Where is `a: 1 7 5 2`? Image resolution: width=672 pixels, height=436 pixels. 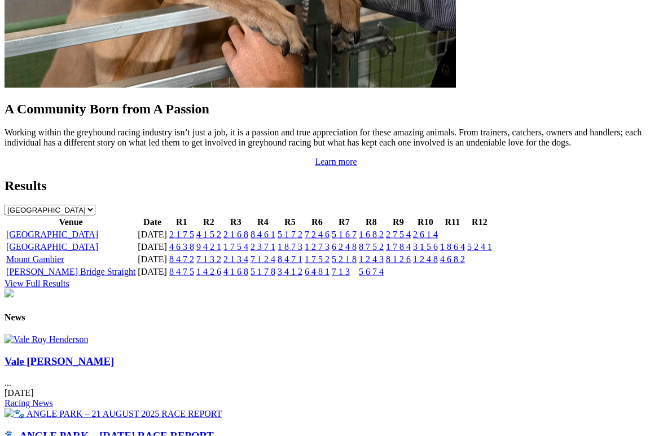
a: 1 7 5 2 is located at coordinates (317, 259).